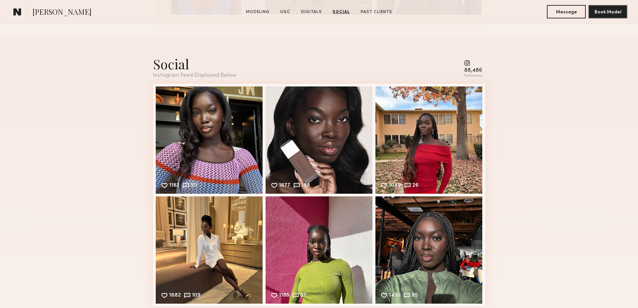  I want to click on div: 109, so click(196, 296).